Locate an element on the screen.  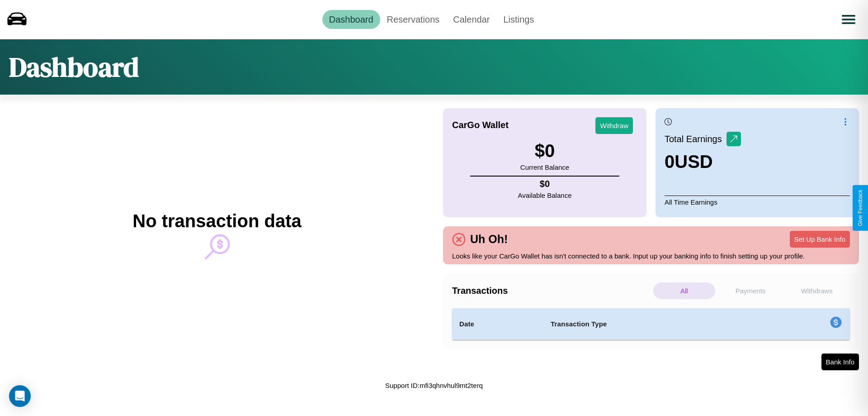
p: Withdraws is located at coordinates (817, 290).